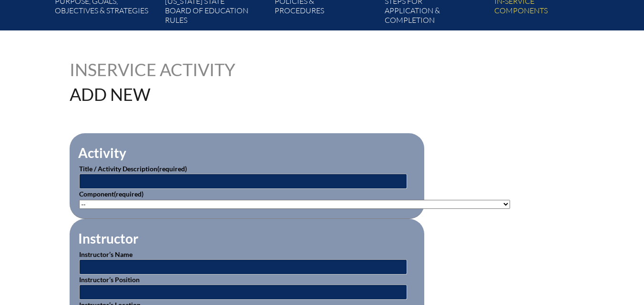 This screenshot has width=644, height=305. What do you see at coordinates (294, 204) in the screenshot?
I see `select: activity_component[data][]` at bounding box center [294, 204].